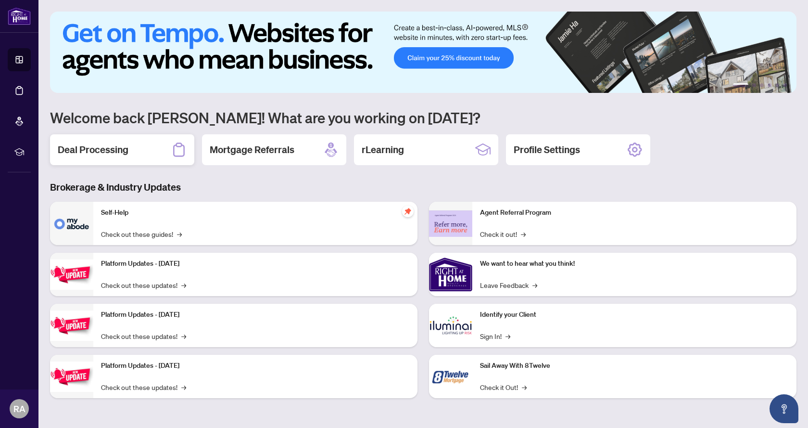  I want to click on button: 6, so click(785, 85).